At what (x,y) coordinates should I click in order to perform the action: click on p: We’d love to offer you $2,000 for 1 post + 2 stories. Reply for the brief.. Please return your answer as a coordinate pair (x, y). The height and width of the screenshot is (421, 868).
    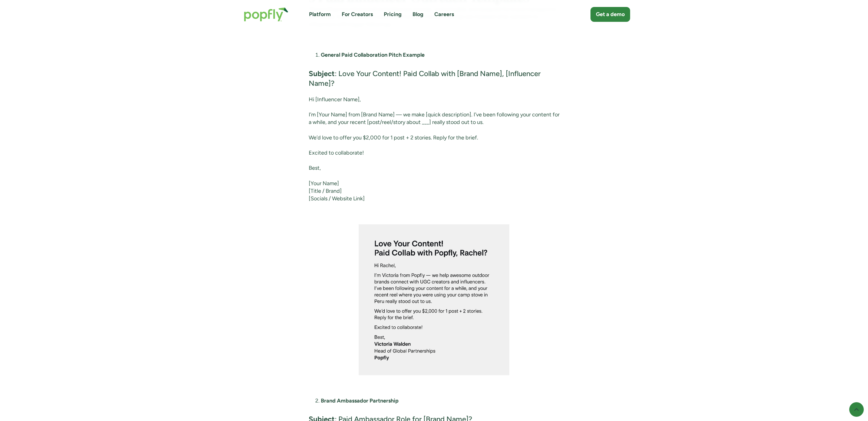
    Looking at the image, I should click on (434, 137).